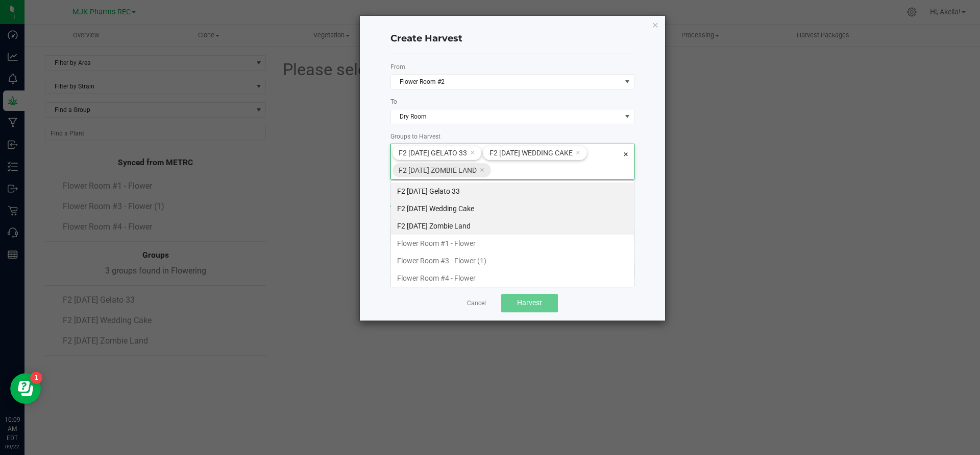  I want to click on h4: Create Harvest, so click(513, 38).